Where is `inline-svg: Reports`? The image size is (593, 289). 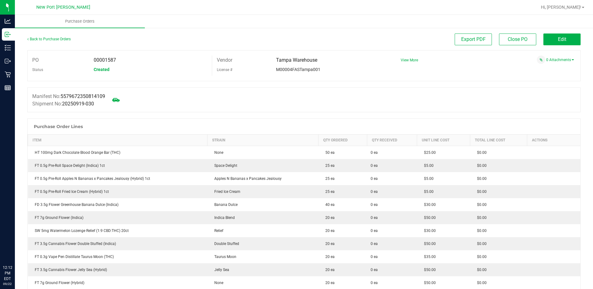 inline-svg: Reports is located at coordinates (8, 88).